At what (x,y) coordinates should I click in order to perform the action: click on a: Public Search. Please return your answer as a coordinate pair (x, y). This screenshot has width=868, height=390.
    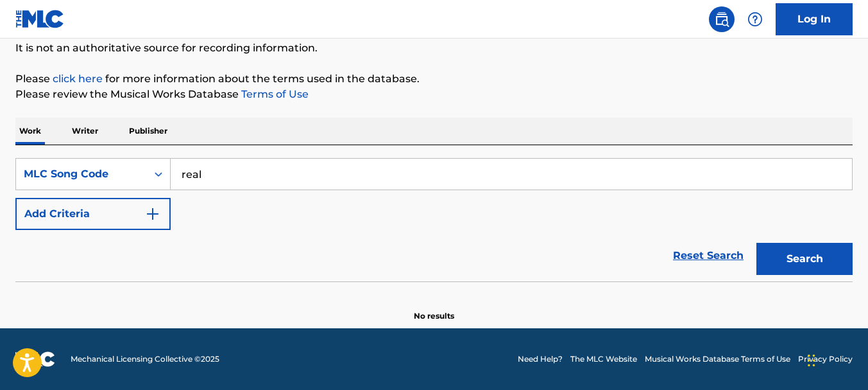
    Looking at the image, I should click on (723, 20).